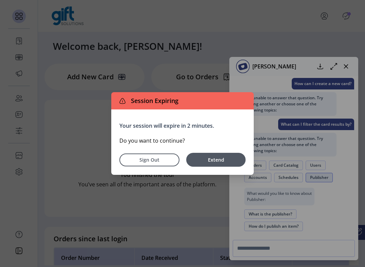 Image resolution: width=365 pixels, height=267 pixels. Describe the element at coordinates (149, 160) in the screenshot. I see `button: Sign Out` at that location.